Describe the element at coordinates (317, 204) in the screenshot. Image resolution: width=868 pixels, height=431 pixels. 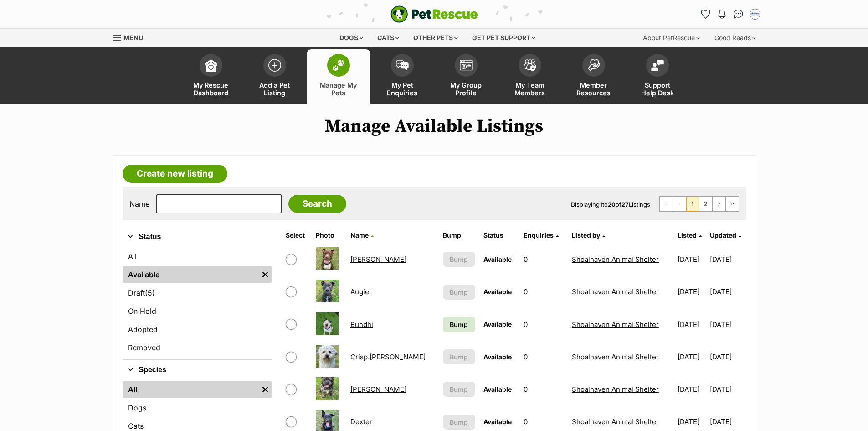
I see `input: Search` at that location.